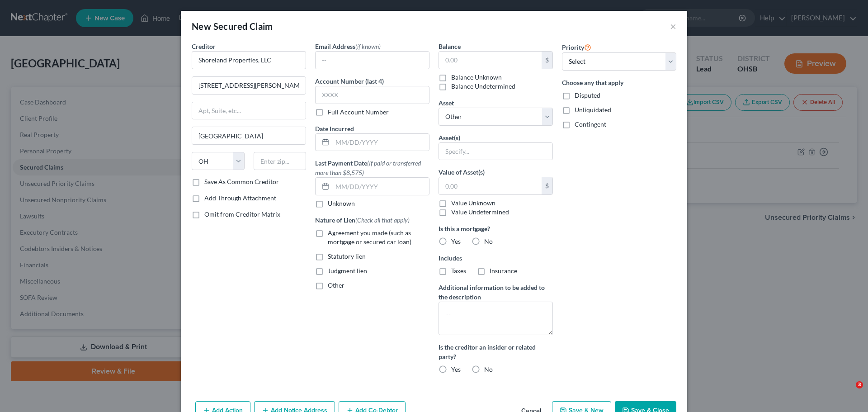  What do you see at coordinates (576, 47) in the screenshot?
I see `label: Priority` at bounding box center [576, 47].